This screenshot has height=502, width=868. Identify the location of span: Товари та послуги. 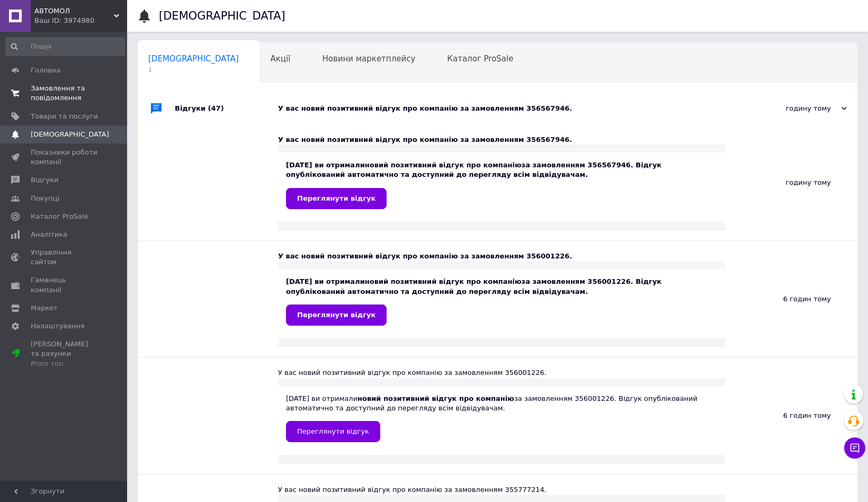
(64, 117).